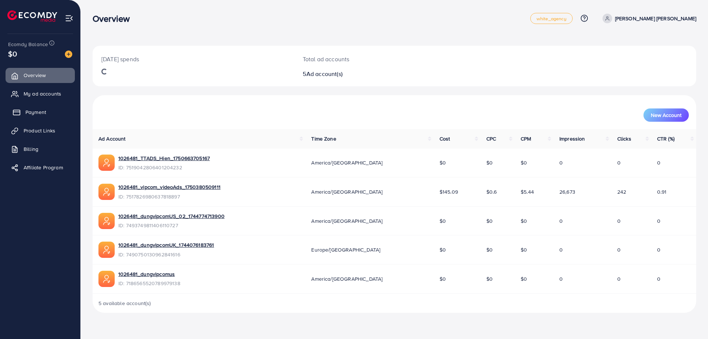 This screenshot has height=339, width=708. I want to click on a: My ad accounts, so click(40, 94).